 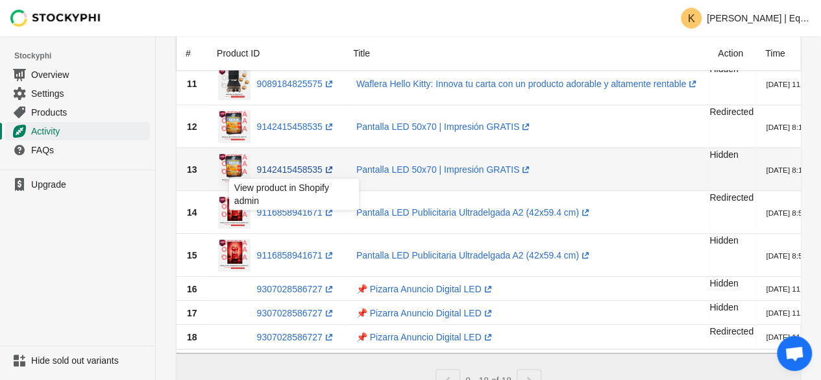 What do you see at coordinates (275, 53) in the screenshot?
I see `div: Product ID` at bounding box center [275, 53].